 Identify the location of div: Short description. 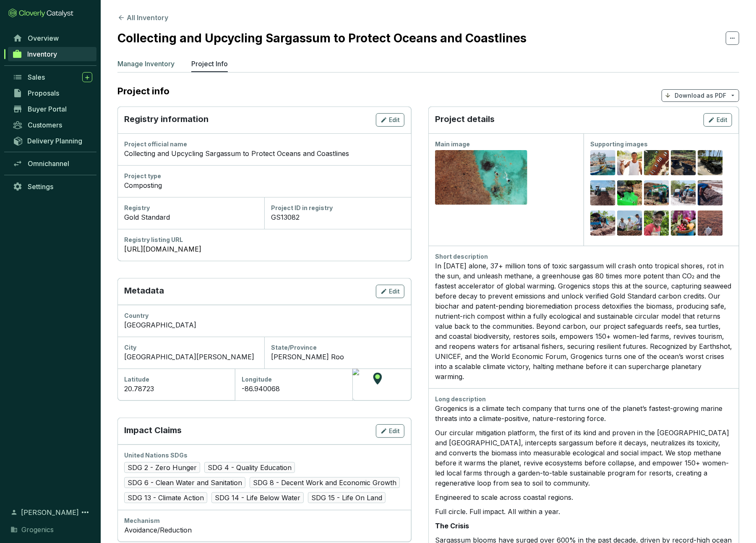
(584, 256).